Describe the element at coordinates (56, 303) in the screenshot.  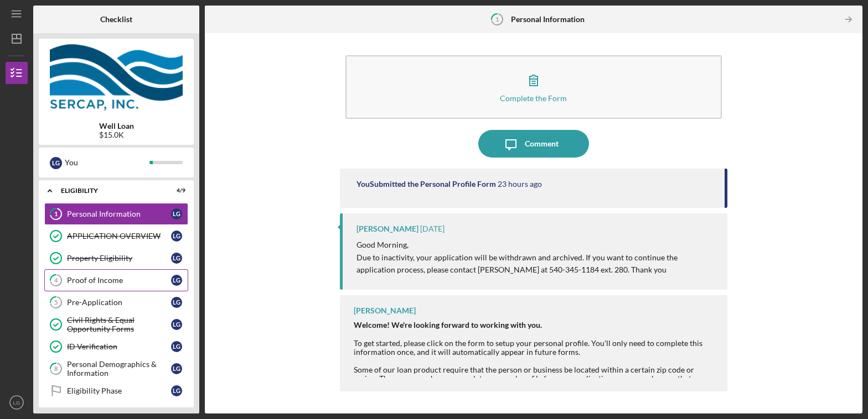
I see `tspan: 5` at that location.